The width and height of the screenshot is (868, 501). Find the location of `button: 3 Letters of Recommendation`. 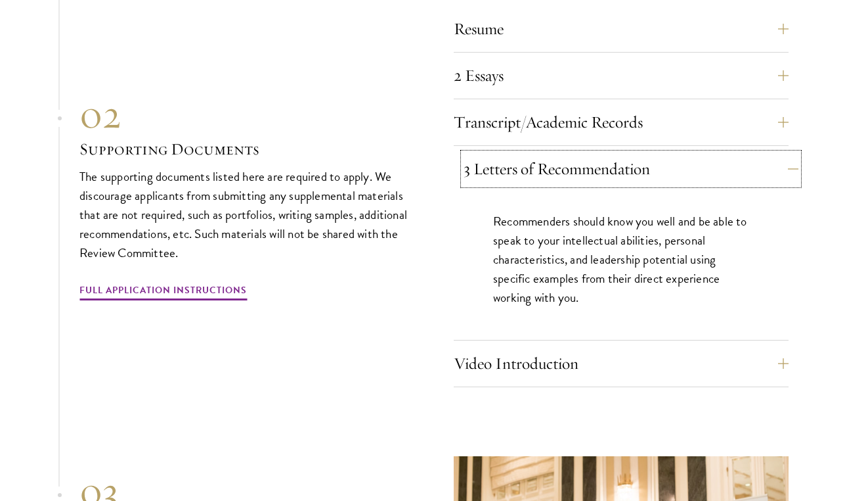

button: 3 Letters of Recommendation is located at coordinates (631, 169).